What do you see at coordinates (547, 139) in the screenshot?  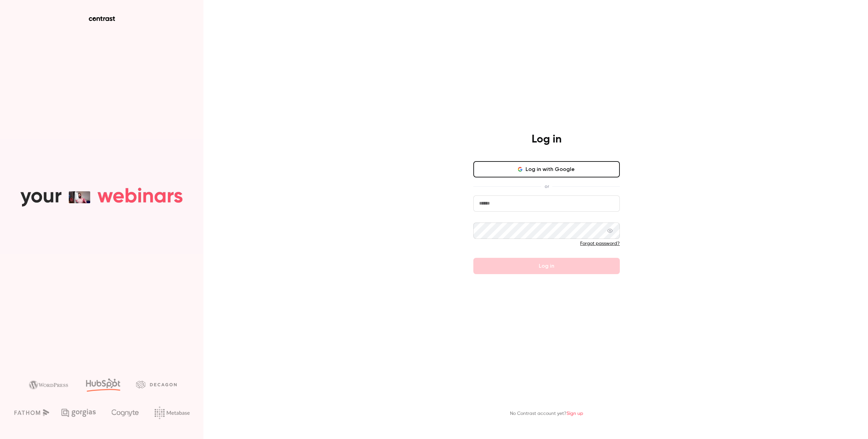 I see `h4: Log in` at bounding box center [547, 139].